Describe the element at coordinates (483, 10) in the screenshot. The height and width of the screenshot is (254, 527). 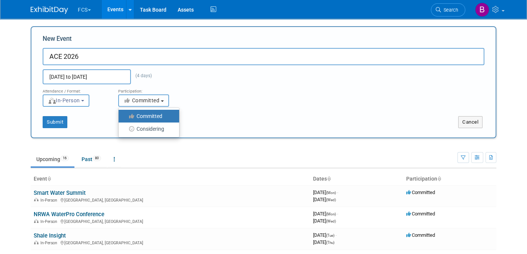
I see `img: Barb DeWyer` at that location.